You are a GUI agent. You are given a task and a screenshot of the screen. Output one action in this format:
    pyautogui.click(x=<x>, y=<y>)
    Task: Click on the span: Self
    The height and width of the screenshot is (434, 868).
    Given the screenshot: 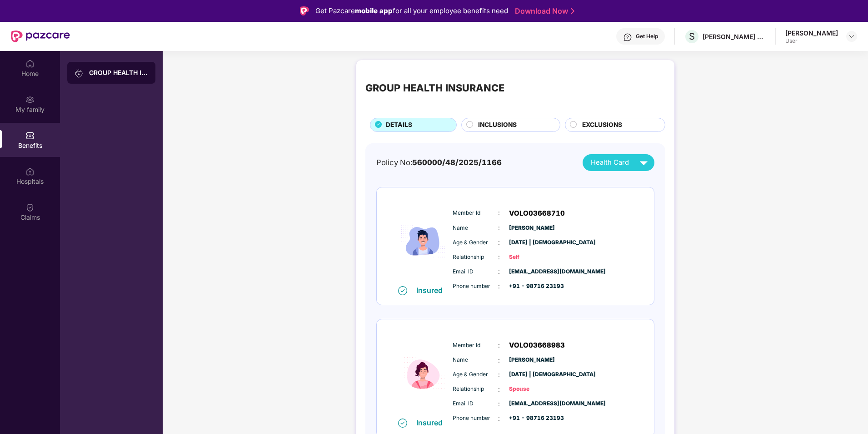 What is the action you would take?
    pyautogui.click(x=532, y=257)
    